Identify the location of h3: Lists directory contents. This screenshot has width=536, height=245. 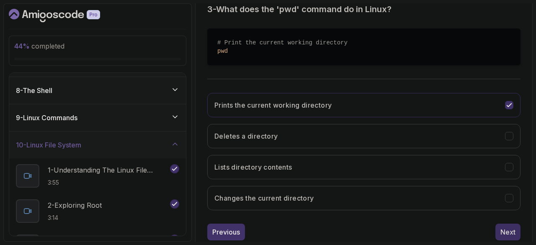
(253, 167).